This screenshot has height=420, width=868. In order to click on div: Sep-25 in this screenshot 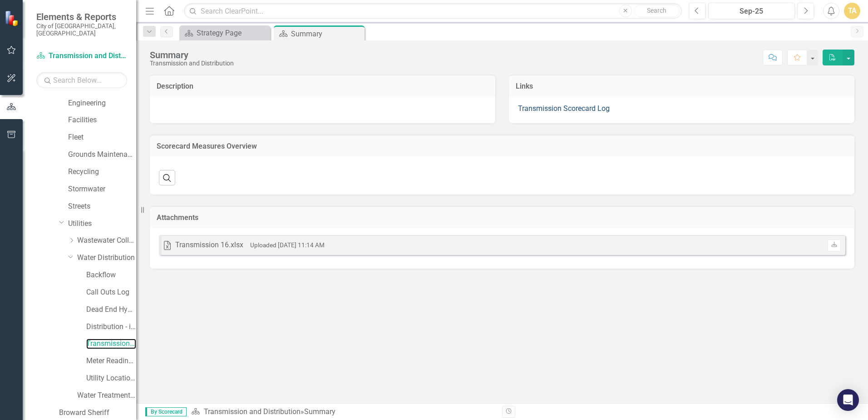, I will do `click(752, 11)`.